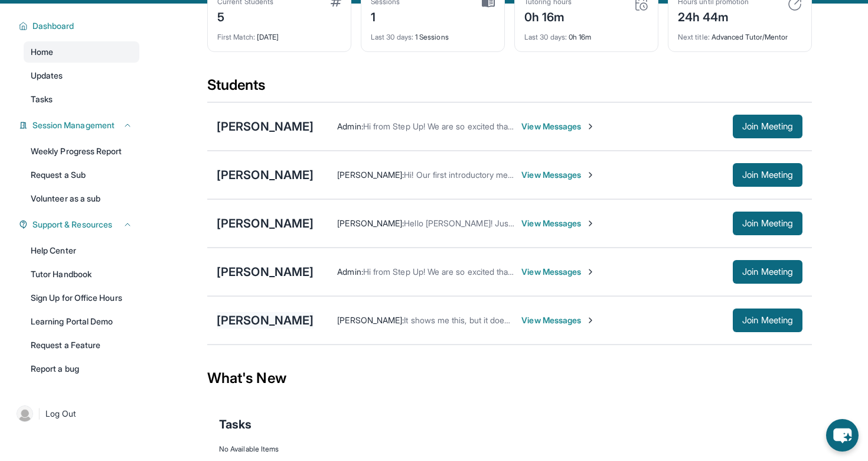  Describe the element at coordinates (53, 26) in the screenshot. I see `span: Dashboard` at that location.